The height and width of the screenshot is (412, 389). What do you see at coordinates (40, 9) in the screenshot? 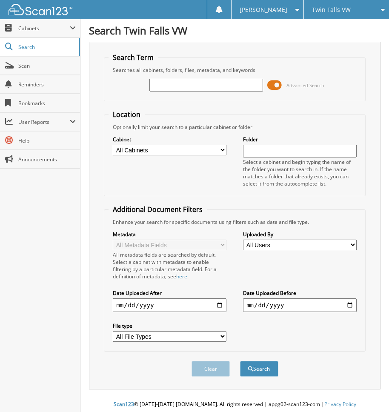
I see `img: scan123-logo-white.svg` at bounding box center [40, 9].